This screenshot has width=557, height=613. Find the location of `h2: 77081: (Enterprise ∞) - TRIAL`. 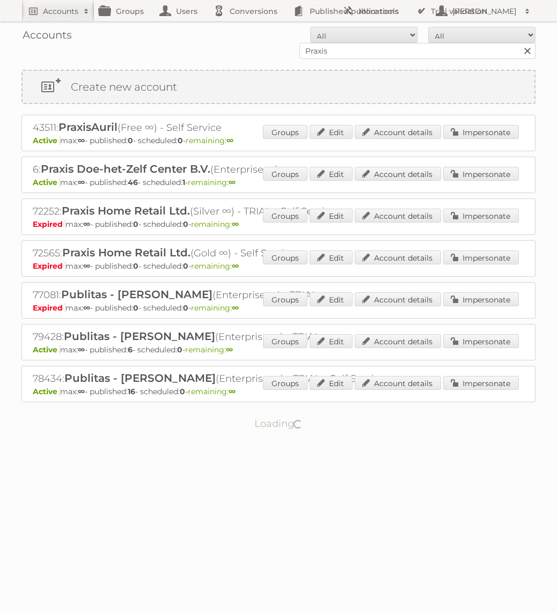

h2: 77081: (Enterprise ∞) - TRIAL is located at coordinates (221, 295).